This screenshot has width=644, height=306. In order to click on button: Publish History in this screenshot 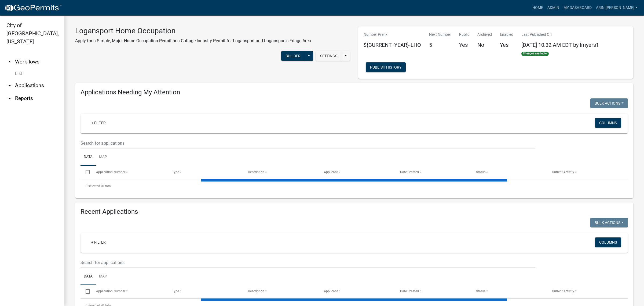, I will do `click(386, 67)`.